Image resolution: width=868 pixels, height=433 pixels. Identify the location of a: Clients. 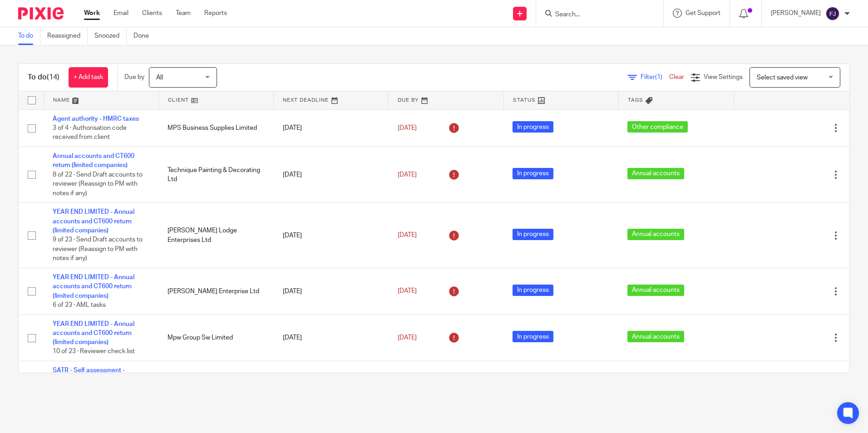
(152, 13).